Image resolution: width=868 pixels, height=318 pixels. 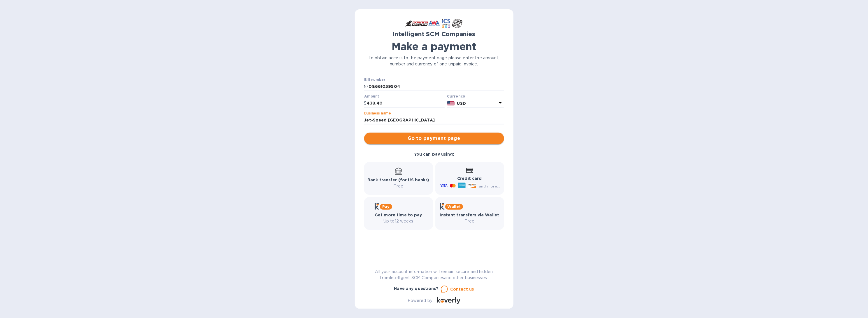 I want to click on b: You can pay using:, so click(x=434, y=154).